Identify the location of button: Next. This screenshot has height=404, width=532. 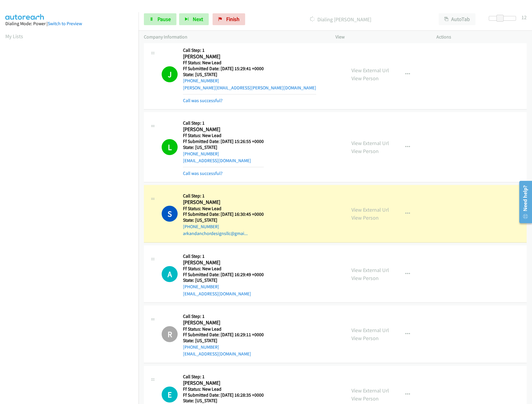
(193, 19).